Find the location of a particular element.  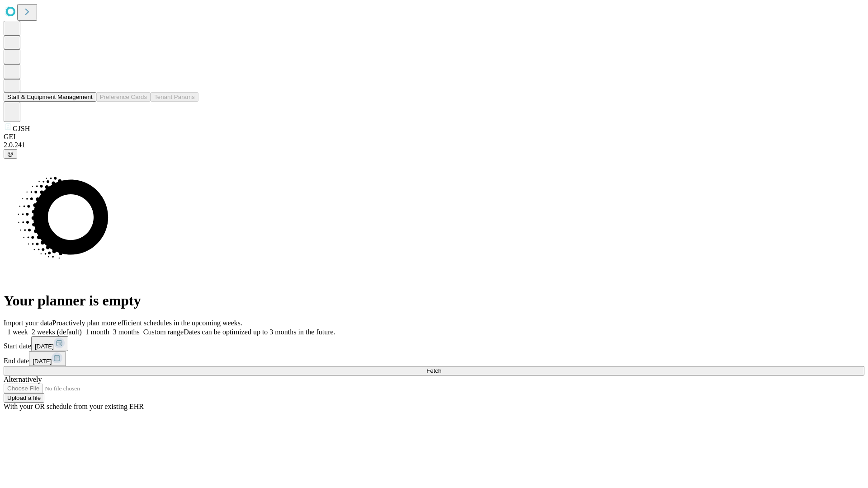

button: Preference Cards is located at coordinates (123, 97).